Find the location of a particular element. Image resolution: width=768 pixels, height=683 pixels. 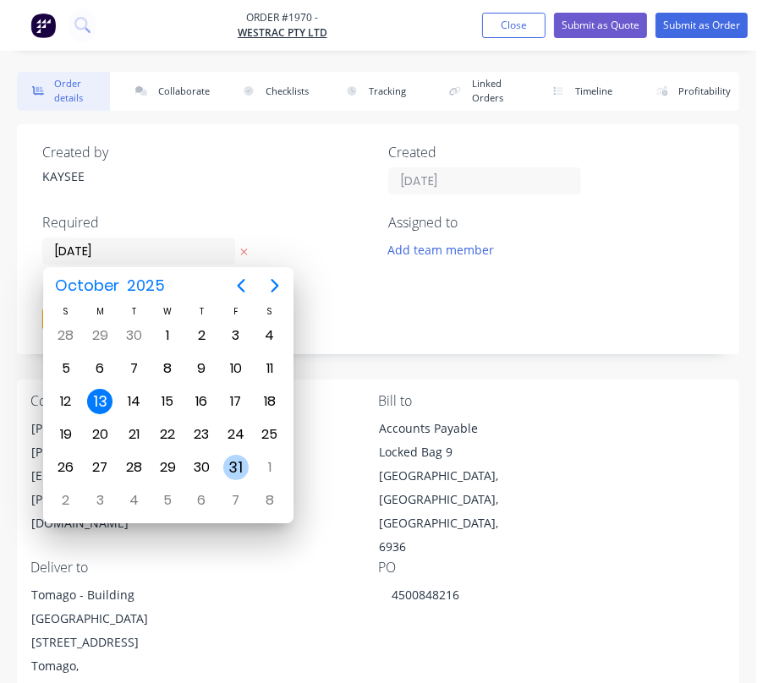

div: F is located at coordinates (236, 311).